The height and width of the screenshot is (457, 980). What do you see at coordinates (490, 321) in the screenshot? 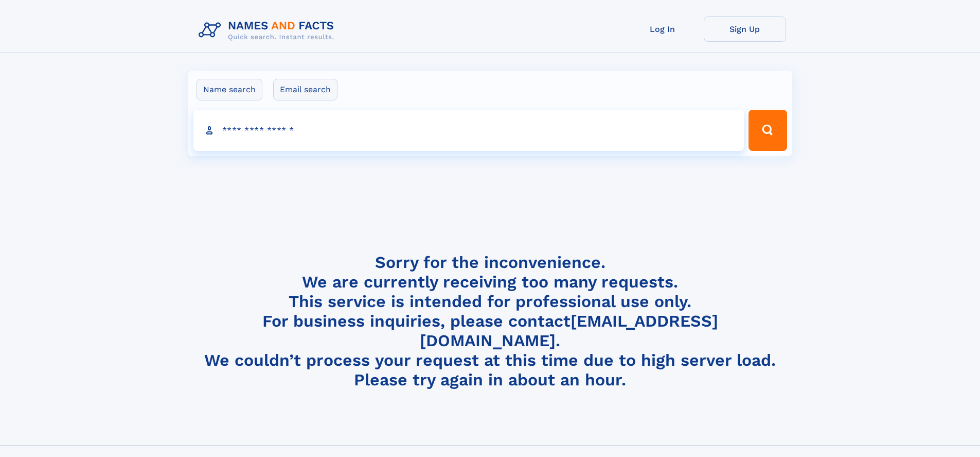
I see `h4: Sorry for the inconvenience. We are currently receiving too many requests. This service is intend...` at bounding box center [490, 321].